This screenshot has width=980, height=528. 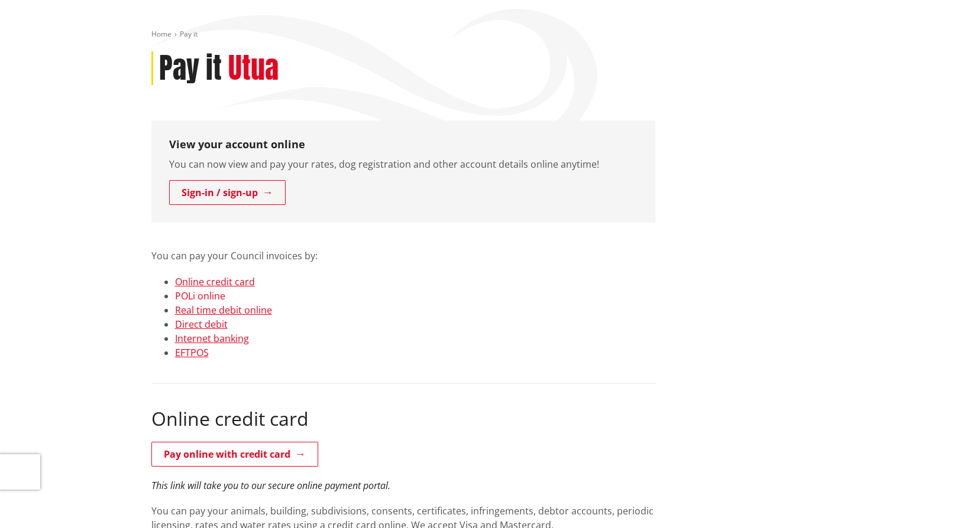 I want to click on a: Direct debit, so click(x=201, y=325).